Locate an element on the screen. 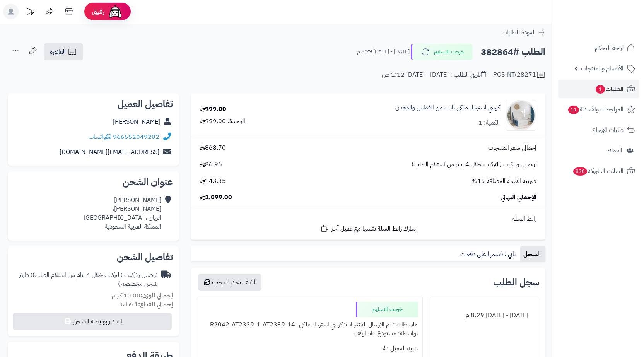  a: السجل is located at coordinates (533, 254).